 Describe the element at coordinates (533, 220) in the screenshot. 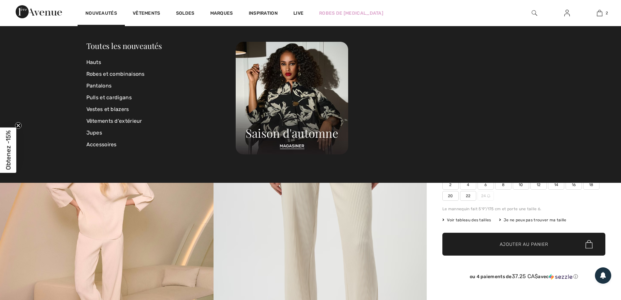

I see `div: Je ne peux pas trouver ma taille` at that location.